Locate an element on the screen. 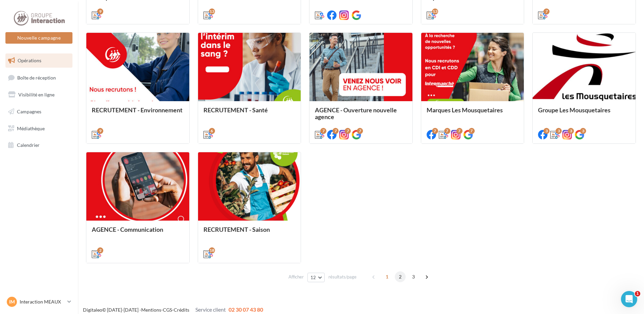  span: 3 is located at coordinates (413, 277).